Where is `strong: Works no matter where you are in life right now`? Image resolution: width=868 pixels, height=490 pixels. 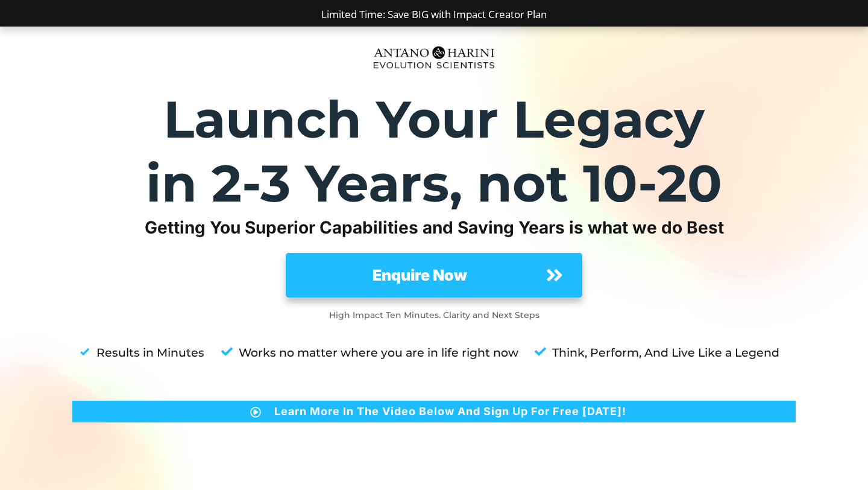
strong: Works no matter where you are in life right now is located at coordinates (378, 352).